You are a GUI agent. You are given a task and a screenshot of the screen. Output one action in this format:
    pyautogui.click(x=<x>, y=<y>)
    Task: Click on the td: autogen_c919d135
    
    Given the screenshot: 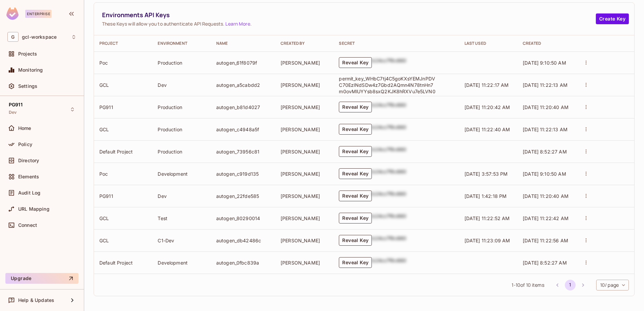 What is the action you would take?
    pyautogui.click(x=243, y=174)
    